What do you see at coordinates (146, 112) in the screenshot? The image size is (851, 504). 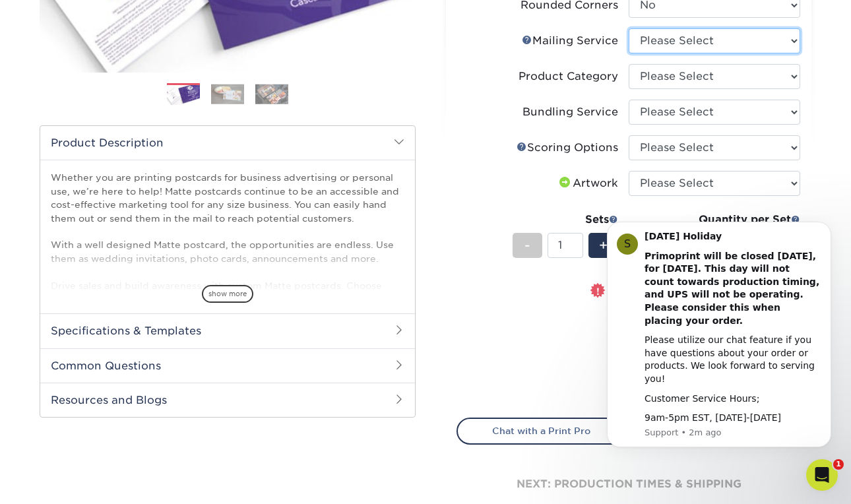 I see `div: Message content` at bounding box center [146, 112].